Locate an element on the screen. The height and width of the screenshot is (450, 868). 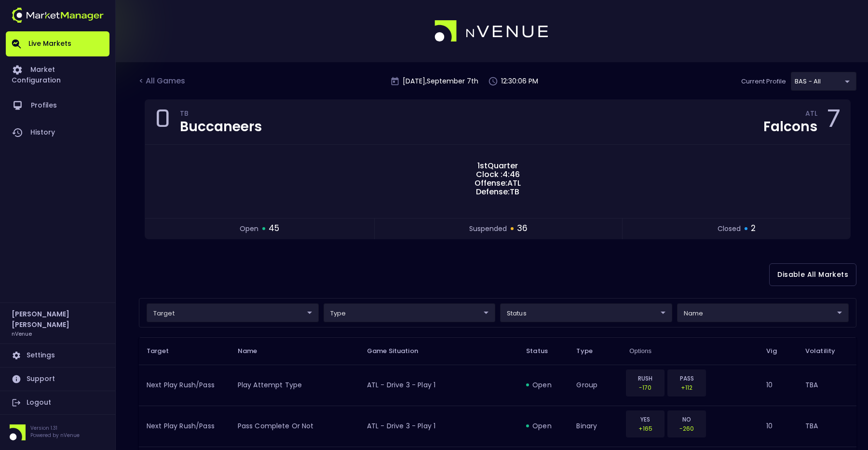
span: Status is located at coordinates (543, 351).